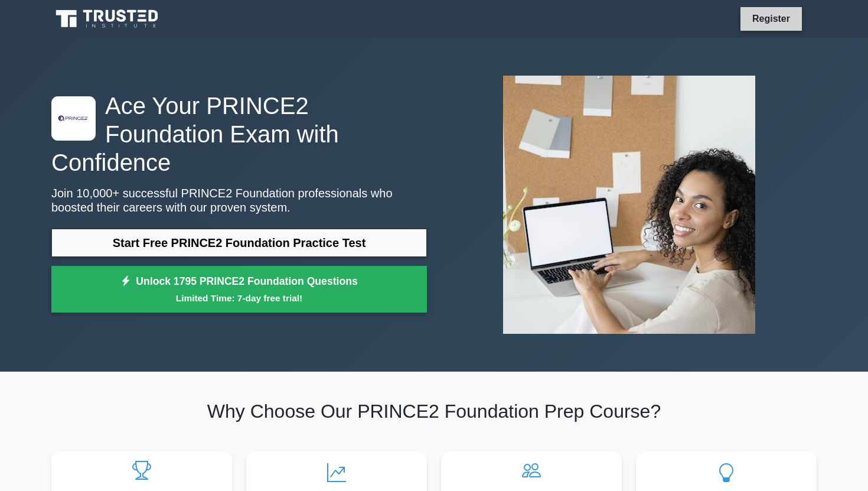 The height and width of the screenshot is (491, 868). Describe the element at coordinates (239, 297) in the screenshot. I see `small: Limited Time: 7-day free trial!` at that location.